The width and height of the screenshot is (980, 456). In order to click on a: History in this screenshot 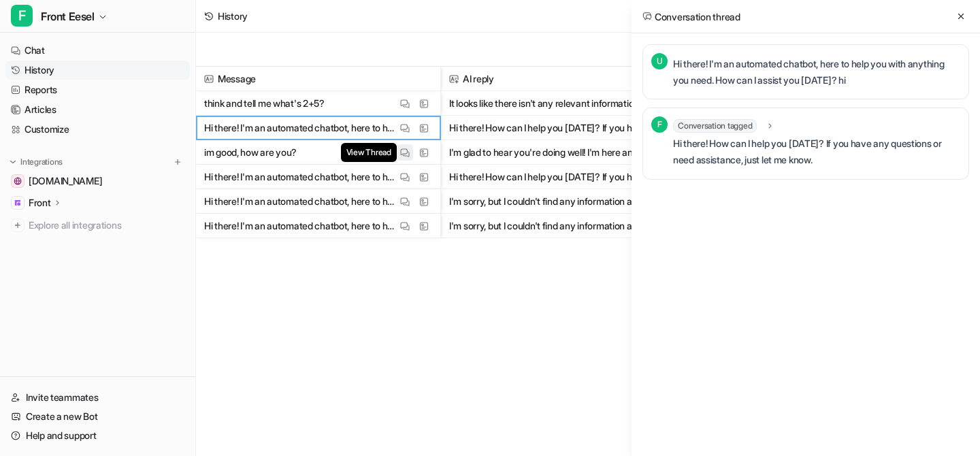, I will do `click(97, 70)`.